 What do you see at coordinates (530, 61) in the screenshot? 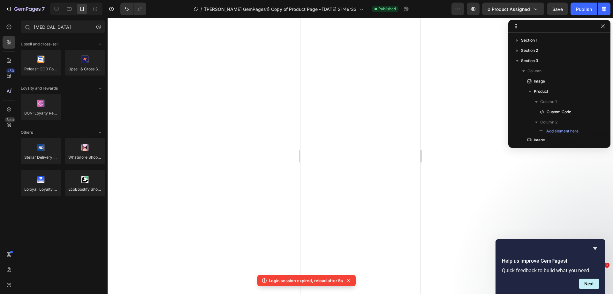
I see `span: Section 3` at bounding box center [530, 61].